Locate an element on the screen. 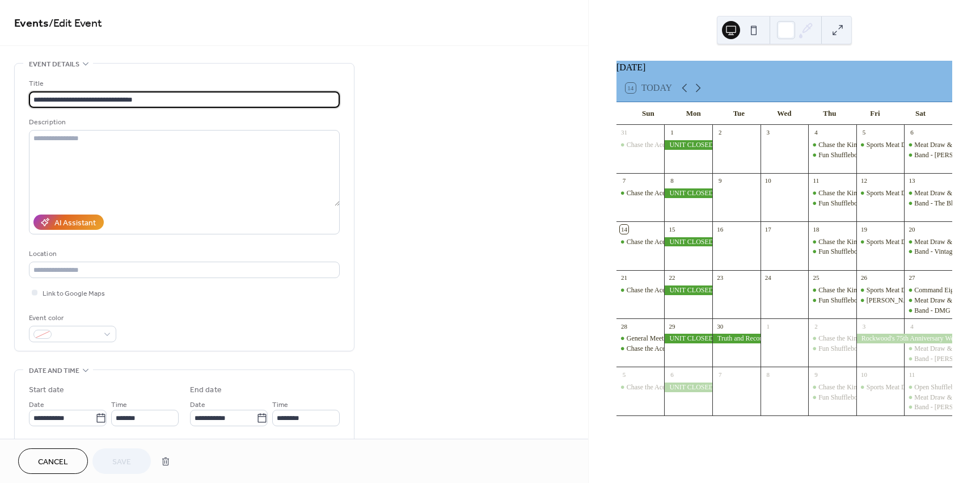  div: Sun is located at coordinates (648, 114).